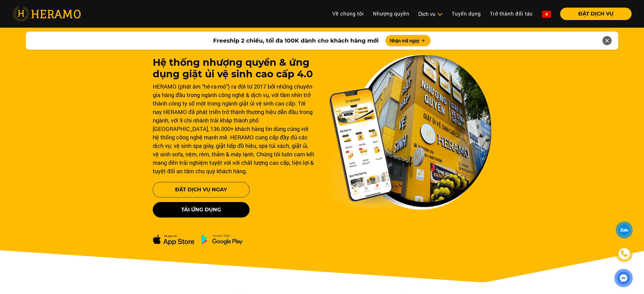  I want to click on a: Về chúng tôi, so click(348, 14).